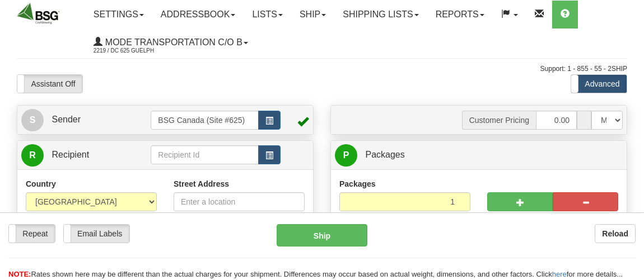 The width and height of the screenshot is (644, 280). I want to click on span: Recipient, so click(70, 154).